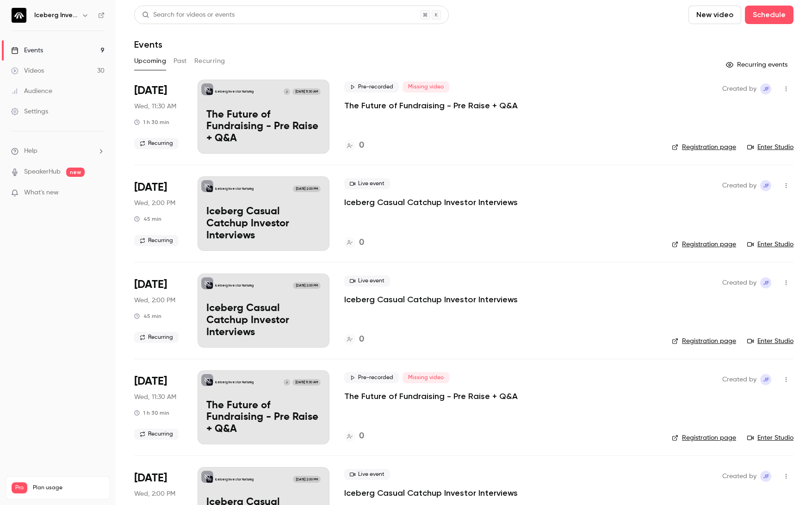 This screenshot has height=505, width=812. I want to click on button: Schedule, so click(769, 15).